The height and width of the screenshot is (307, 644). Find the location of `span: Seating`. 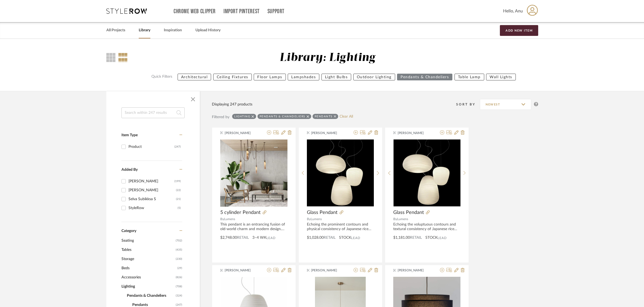

span: Seating is located at coordinates (148, 241).